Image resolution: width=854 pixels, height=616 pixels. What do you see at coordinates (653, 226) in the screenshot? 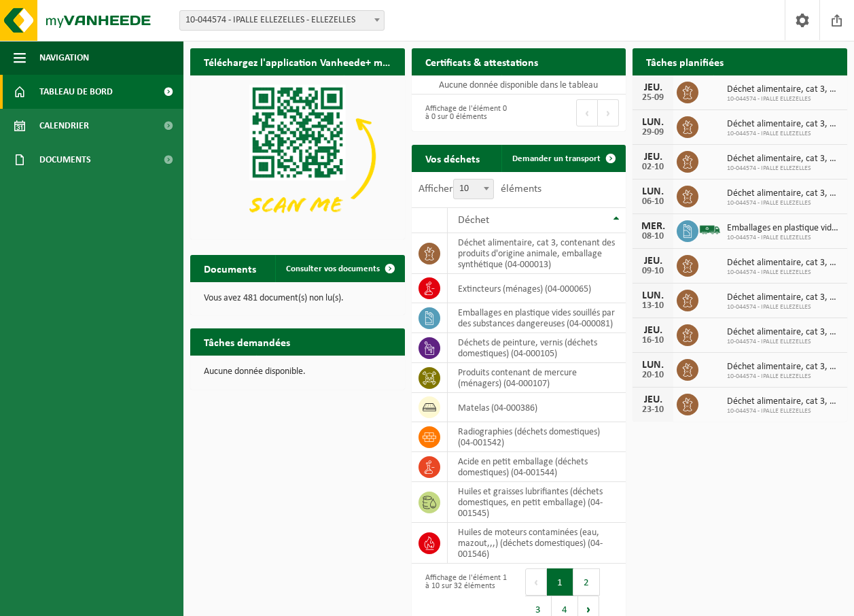
I see `div: MER.` at bounding box center [653, 226].